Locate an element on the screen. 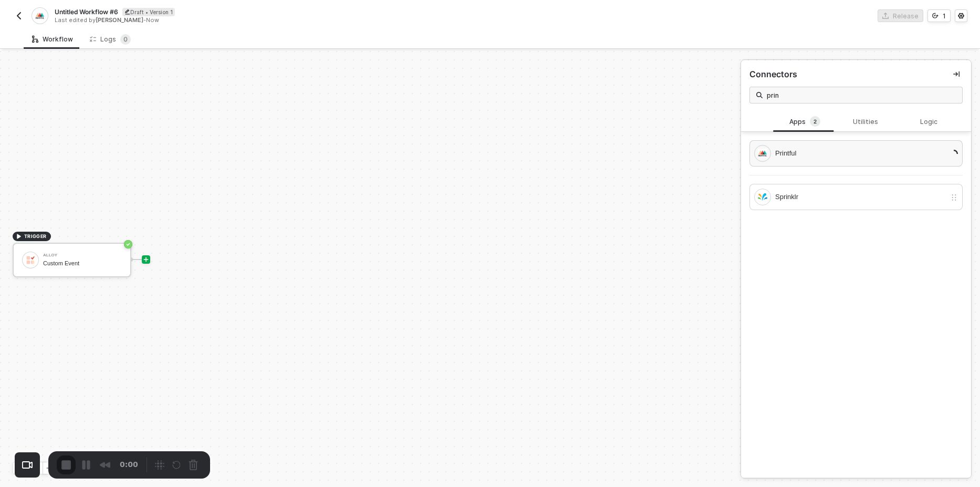 This screenshot has height=487, width=980. span: icon-settings is located at coordinates (961, 16).